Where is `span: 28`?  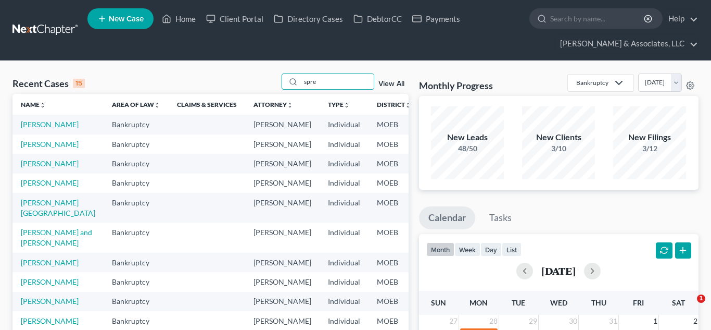
span: 28 is located at coordinates (494, 321).